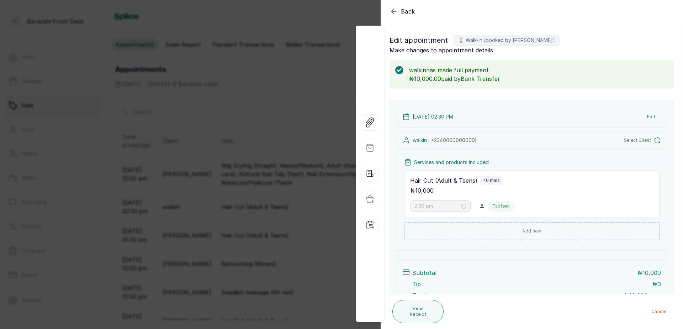 The height and width of the screenshot is (329, 683). I want to click on span: Edit appointment, so click(419, 40).